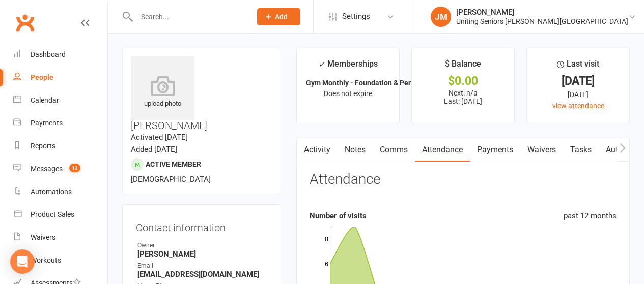 The height and width of the screenshot is (284, 644). I want to click on span: Active member, so click(173, 164).